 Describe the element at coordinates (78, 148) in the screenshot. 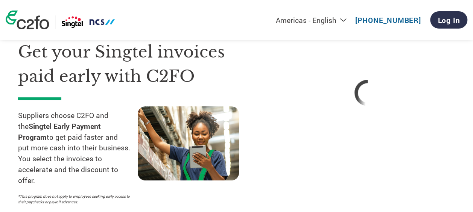

I see `p: Suppliers choose C2FO and the to get paid faster and put more cash into their business. You selec...` at that location.